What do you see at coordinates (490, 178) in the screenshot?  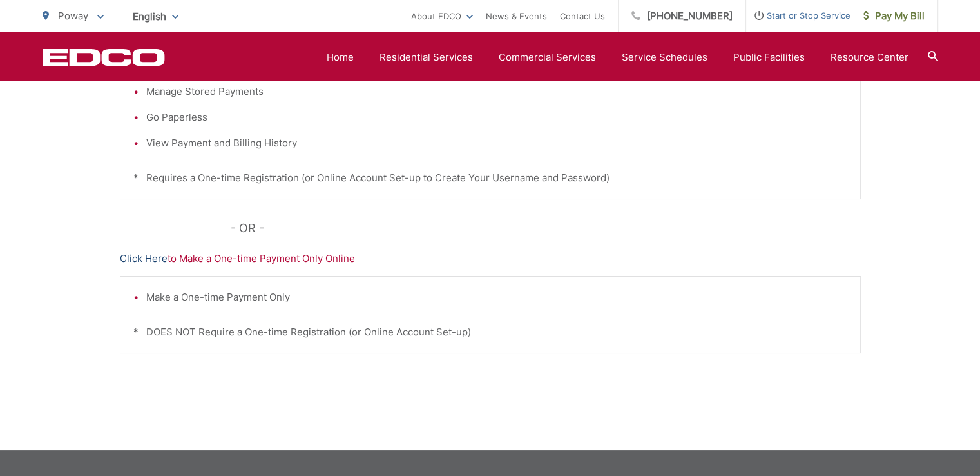 I see `p: * Requires a One-time Registration (or Online Account Set-up to Create Your Username and Password)` at bounding box center [490, 178].